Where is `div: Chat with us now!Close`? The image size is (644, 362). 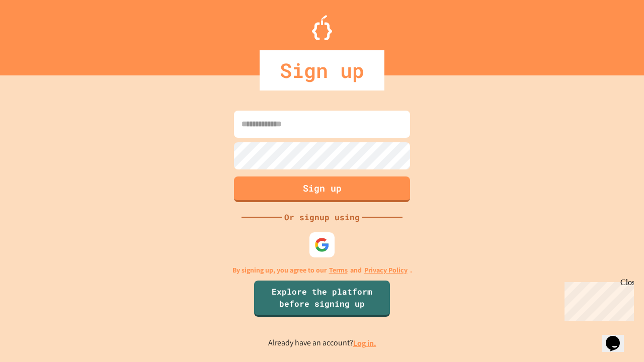
div: Chat with us now!Close is located at coordinates (36, 33).